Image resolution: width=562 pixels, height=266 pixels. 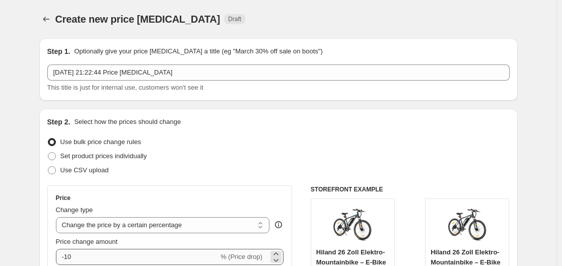 I want to click on span: Use bulk price change rules, so click(x=101, y=142).